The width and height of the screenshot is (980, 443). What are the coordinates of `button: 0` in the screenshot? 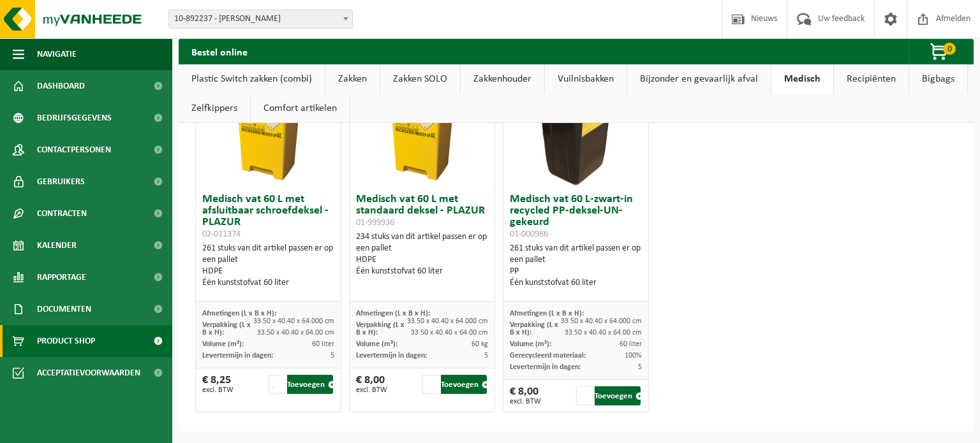 It's located at (940, 52).